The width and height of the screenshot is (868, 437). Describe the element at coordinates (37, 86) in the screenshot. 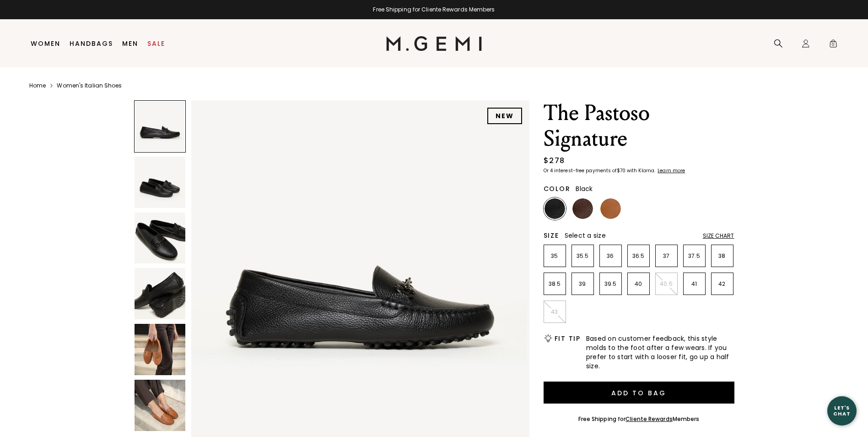

I see `a: Home` at that location.